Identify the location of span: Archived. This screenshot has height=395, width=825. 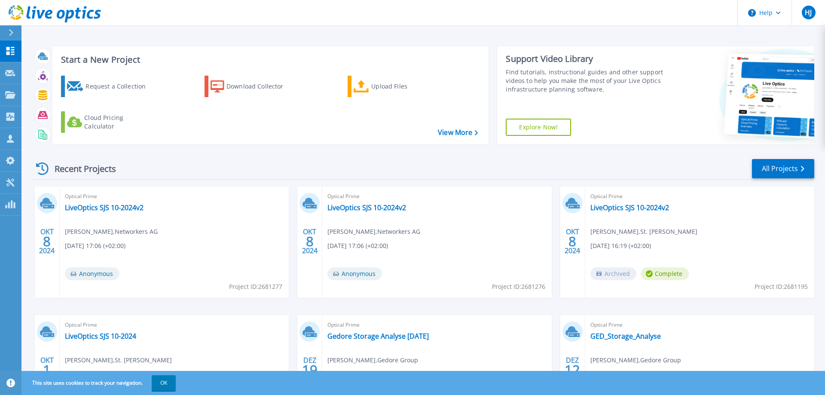
(613, 274).